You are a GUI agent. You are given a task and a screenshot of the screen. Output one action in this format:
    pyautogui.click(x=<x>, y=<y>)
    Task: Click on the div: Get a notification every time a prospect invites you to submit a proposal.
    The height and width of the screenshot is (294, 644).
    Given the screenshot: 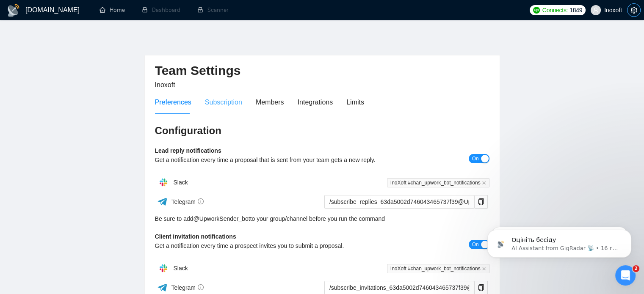 What is the action you would take?
    pyautogui.click(x=280, y=246)
    